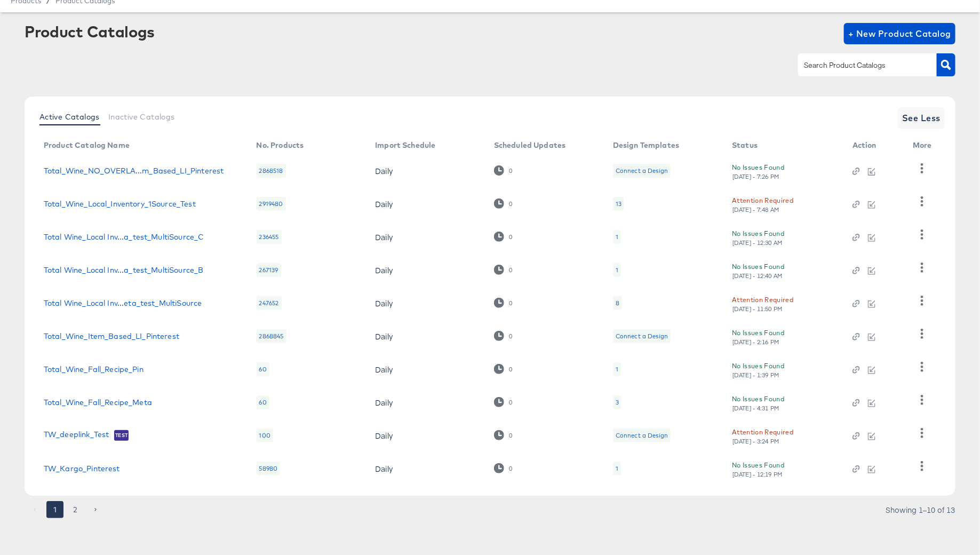 Image resolution: width=980 pixels, height=555 pixels. I want to click on div: 8, so click(617, 303).